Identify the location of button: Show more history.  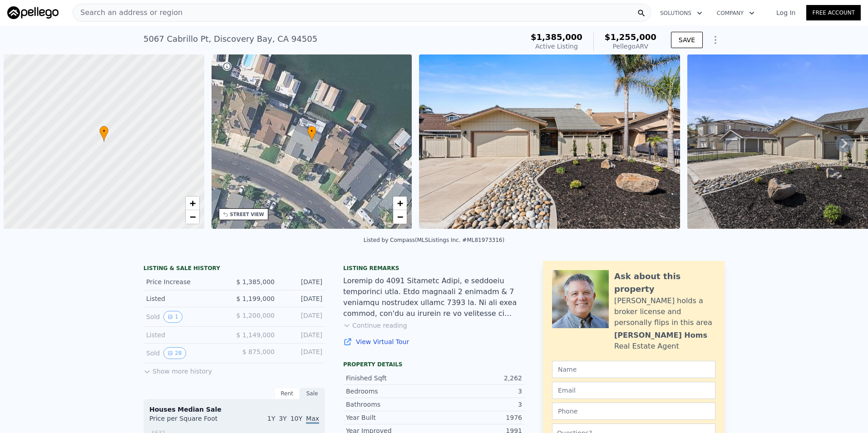
(178, 370).